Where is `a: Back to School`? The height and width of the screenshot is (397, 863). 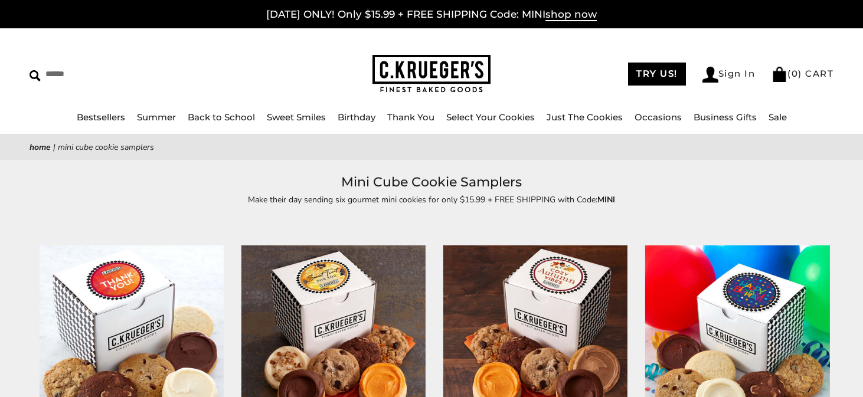
a: Back to School is located at coordinates (221, 117).